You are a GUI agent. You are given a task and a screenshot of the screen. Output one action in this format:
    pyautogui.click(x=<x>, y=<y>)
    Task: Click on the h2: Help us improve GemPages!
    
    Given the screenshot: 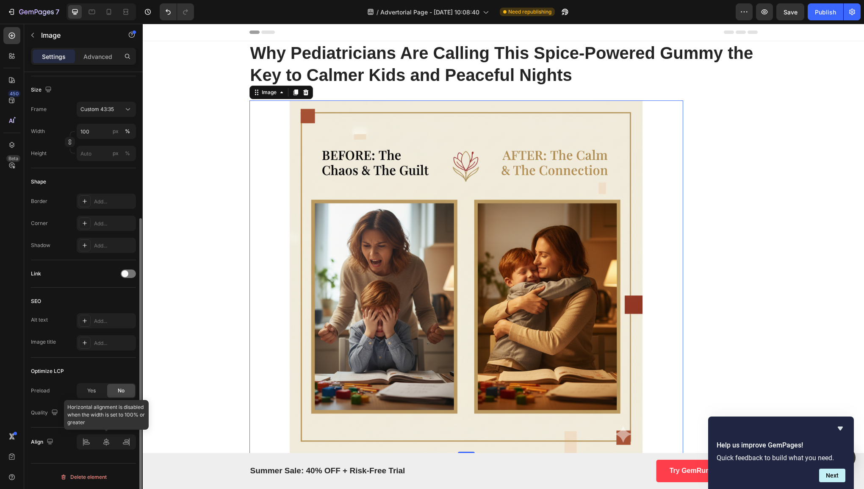 What is the action you would take?
    pyautogui.click(x=781, y=445)
    